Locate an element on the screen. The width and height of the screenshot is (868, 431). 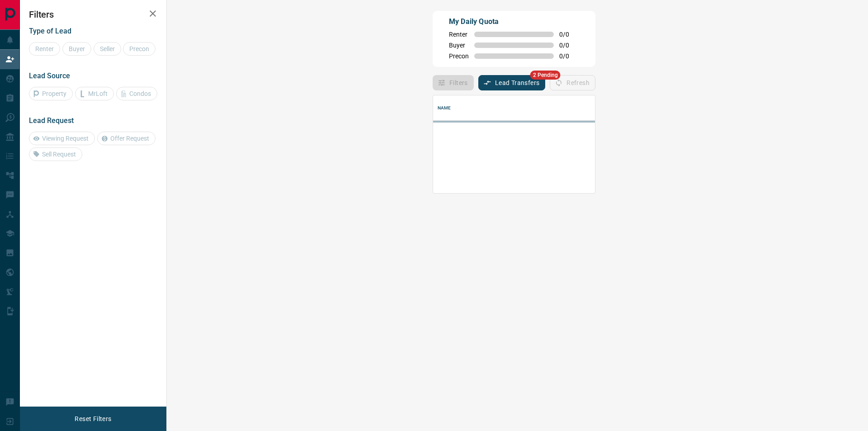
span: Type of Lead is located at coordinates (50, 30).